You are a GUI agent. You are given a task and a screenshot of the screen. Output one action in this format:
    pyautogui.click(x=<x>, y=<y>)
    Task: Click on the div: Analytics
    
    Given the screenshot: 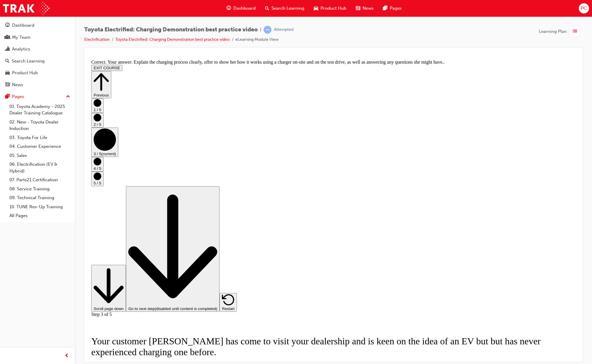 What is the action you would take?
    pyautogui.click(x=21, y=49)
    